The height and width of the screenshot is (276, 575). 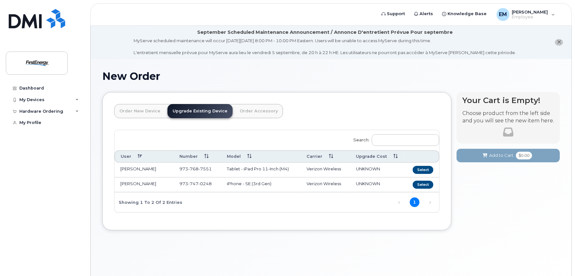 What do you see at coordinates (205, 184) in the screenshot?
I see `span: 0248` at bounding box center [205, 184].